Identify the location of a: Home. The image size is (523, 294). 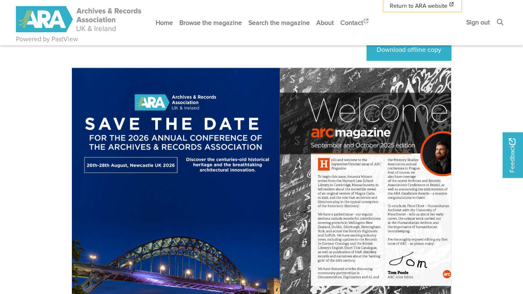
(164, 22).